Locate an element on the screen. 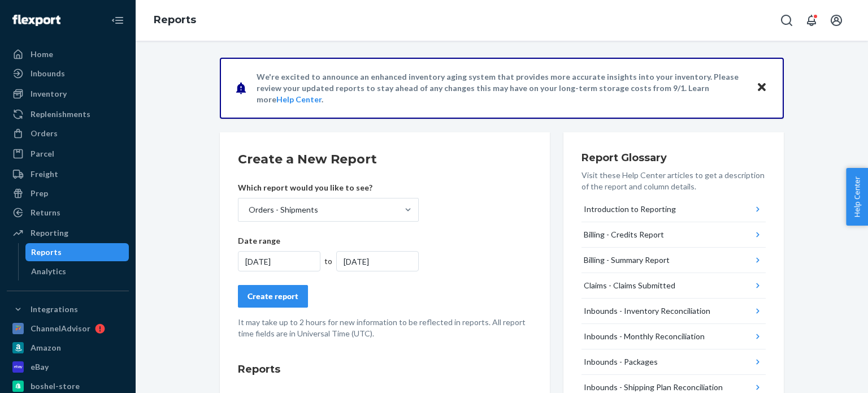 The height and width of the screenshot is (393, 868). div: Create report is located at coordinates (273, 296).